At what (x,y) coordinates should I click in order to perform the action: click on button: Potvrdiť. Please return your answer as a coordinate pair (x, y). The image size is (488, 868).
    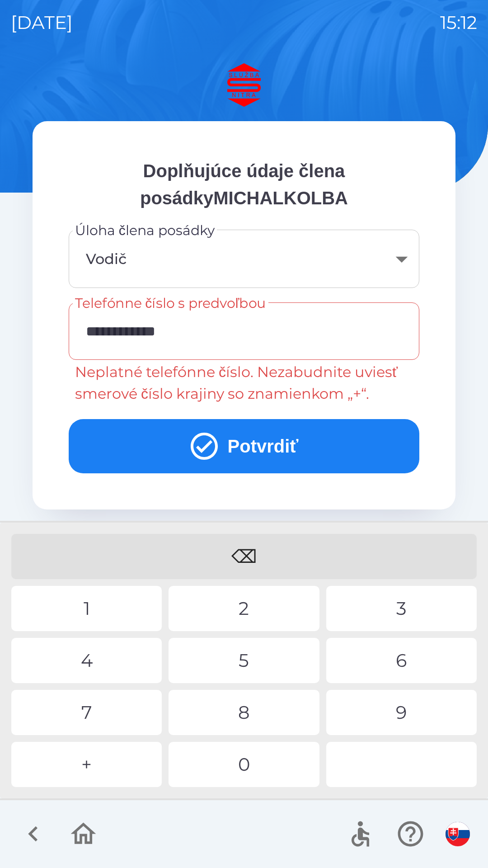
    Looking at the image, I should click on (244, 446).